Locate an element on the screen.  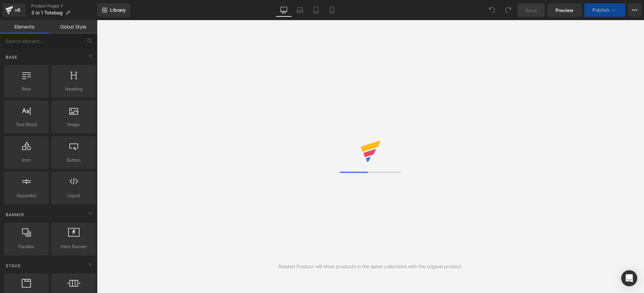
span: Parallax is located at coordinates (26, 247).